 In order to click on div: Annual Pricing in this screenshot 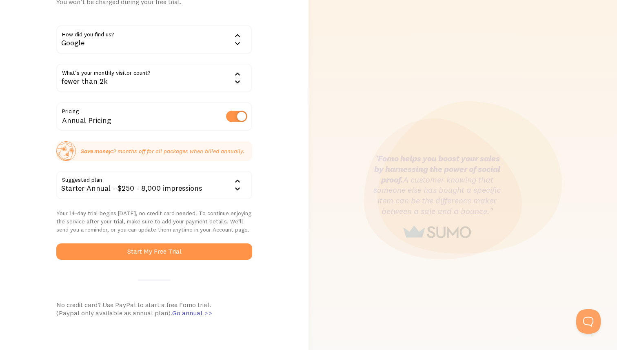, I will do `click(154, 117)`.